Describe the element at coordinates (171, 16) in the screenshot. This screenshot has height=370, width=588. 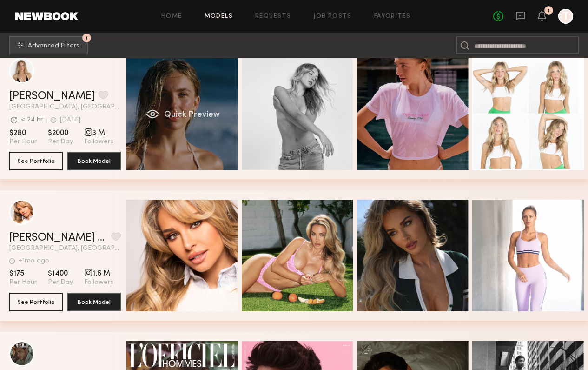
I see `a: Home` at that location.